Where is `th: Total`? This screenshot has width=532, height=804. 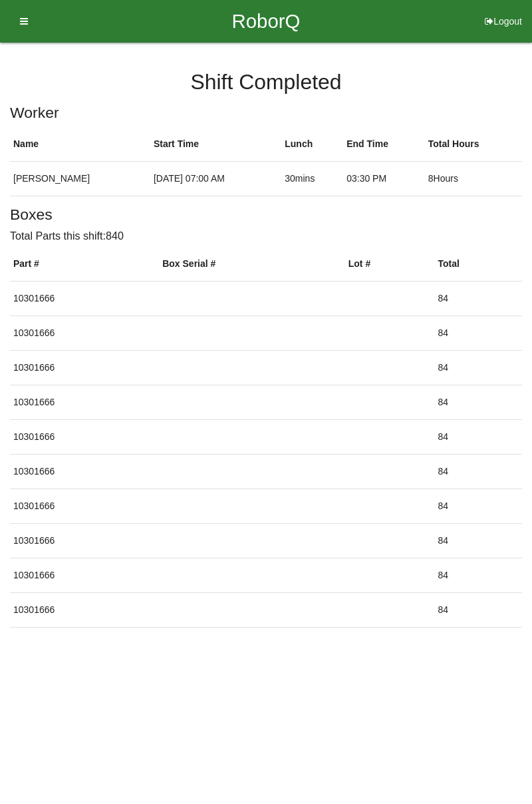 th: Total is located at coordinates (478, 264).